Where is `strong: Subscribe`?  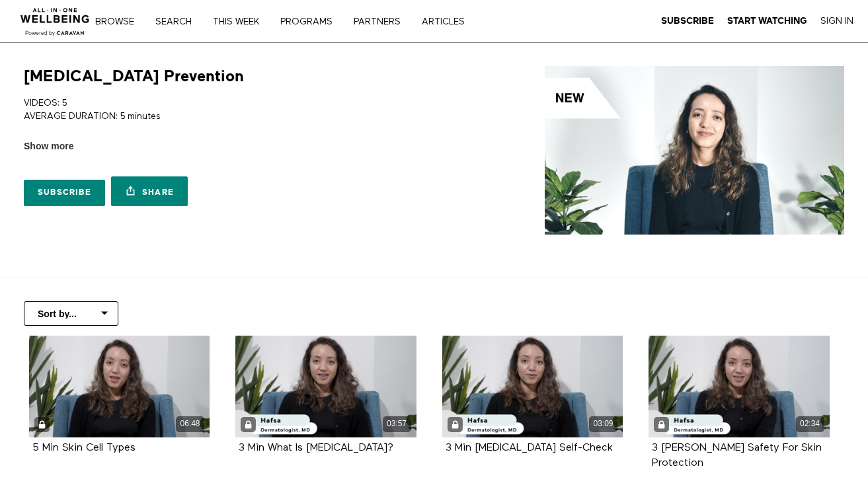 strong: Subscribe is located at coordinates (687, 21).